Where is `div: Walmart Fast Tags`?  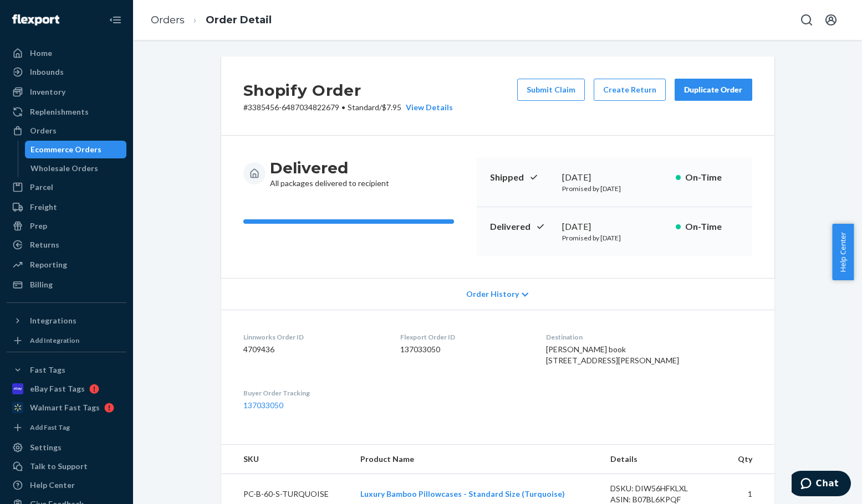
div: Walmart Fast Tags is located at coordinates (65, 408).